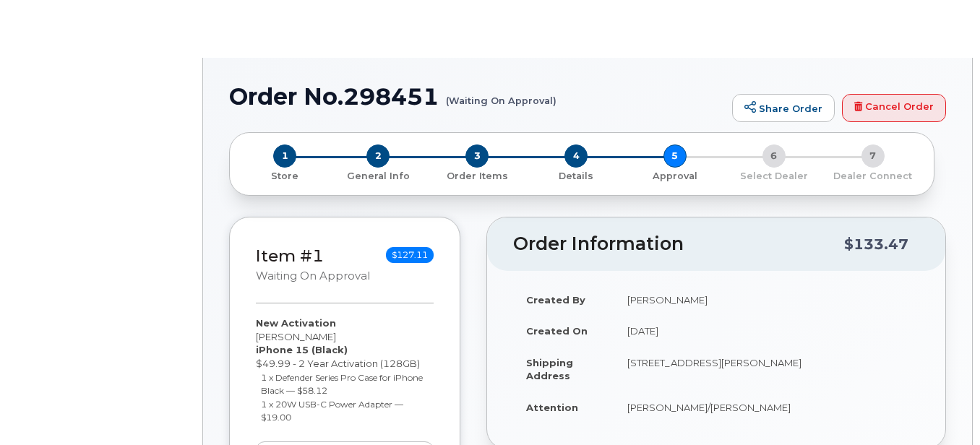 The height and width of the screenshot is (445, 980). What do you see at coordinates (576, 175) in the screenshot?
I see `a: 4 Details` at bounding box center [576, 175].